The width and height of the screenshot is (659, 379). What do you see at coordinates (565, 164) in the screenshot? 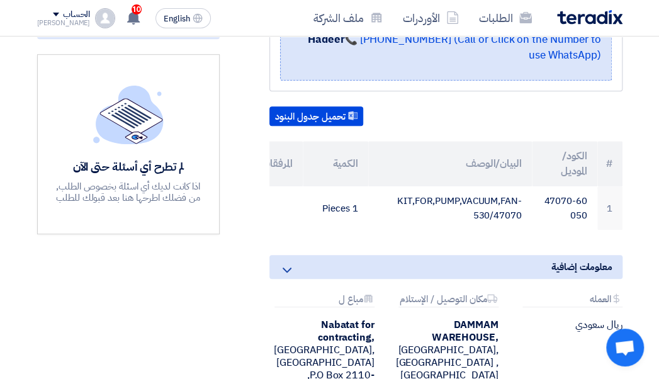
I see `th: الكود/الموديل` at bounding box center [565, 164].